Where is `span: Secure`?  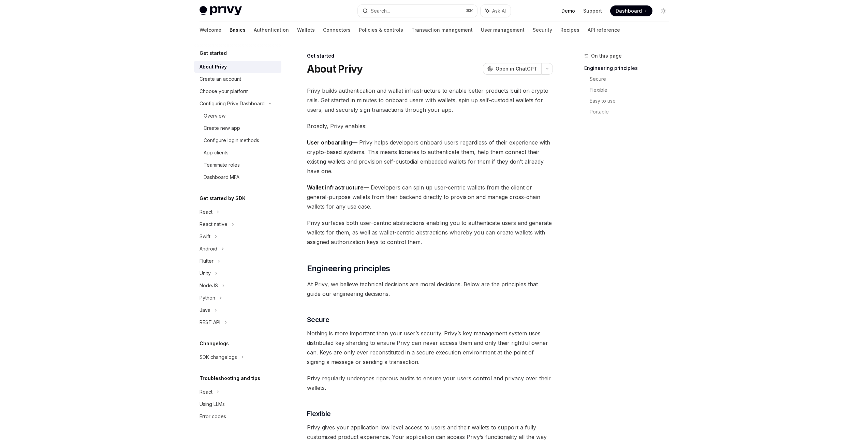
span: Secure is located at coordinates (318, 320).